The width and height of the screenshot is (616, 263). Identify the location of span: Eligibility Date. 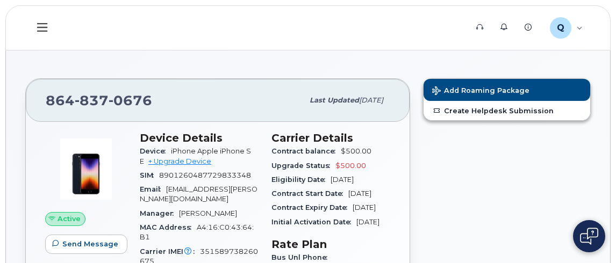
(301, 179).